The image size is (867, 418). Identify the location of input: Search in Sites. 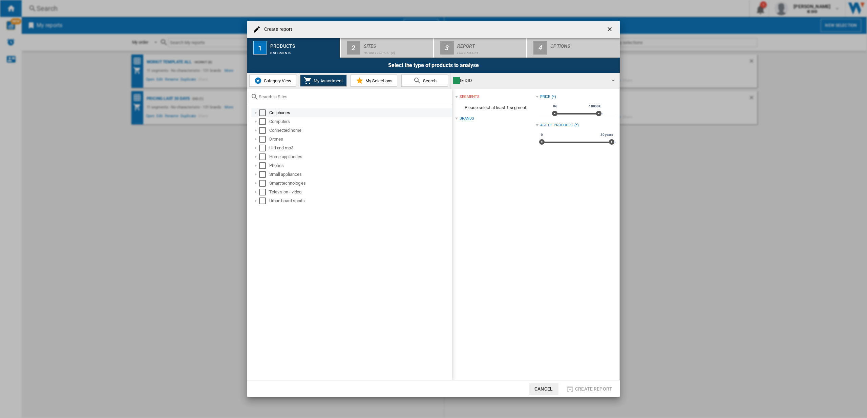
(353, 96).